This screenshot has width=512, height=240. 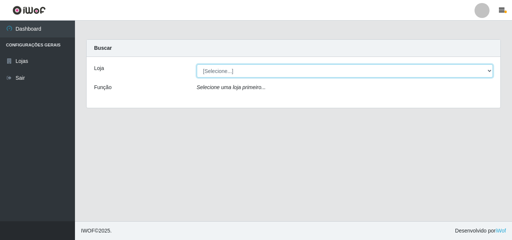 What do you see at coordinates (231, 87) in the screenshot?
I see `i: Selecione uma loja primeiro...` at bounding box center [231, 87].